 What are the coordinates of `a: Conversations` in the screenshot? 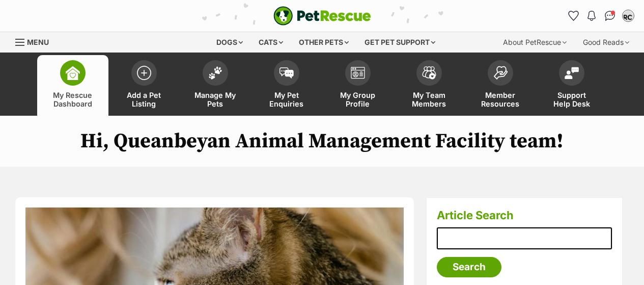 It's located at (610, 16).